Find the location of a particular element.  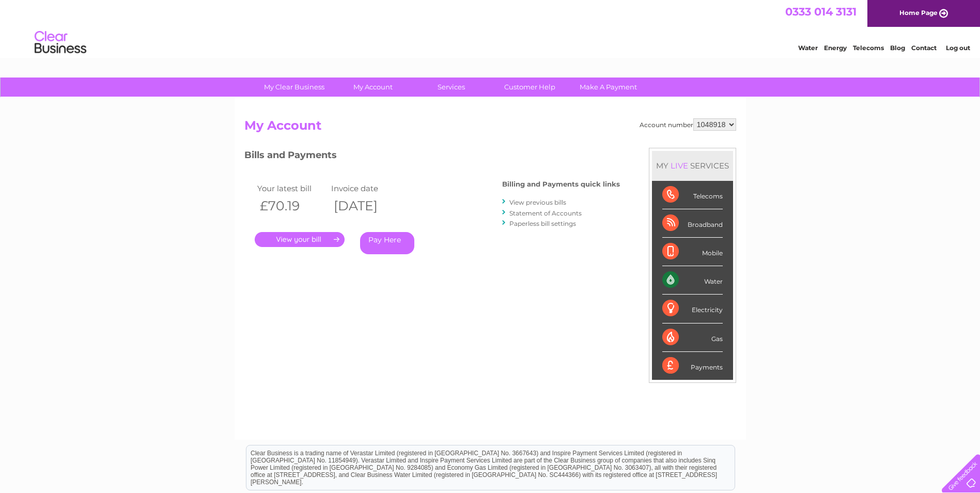

h2: My Account is located at coordinates (490, 128).